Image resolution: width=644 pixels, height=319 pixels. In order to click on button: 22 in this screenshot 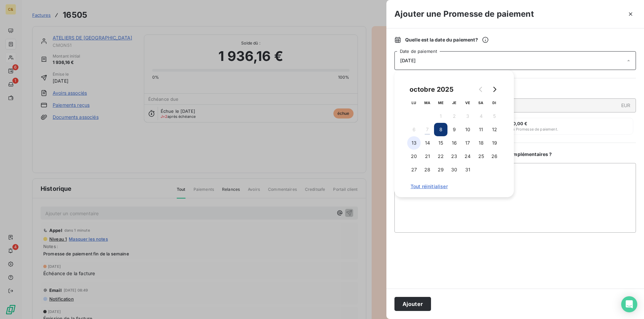, I will do `click(440, 156)`.